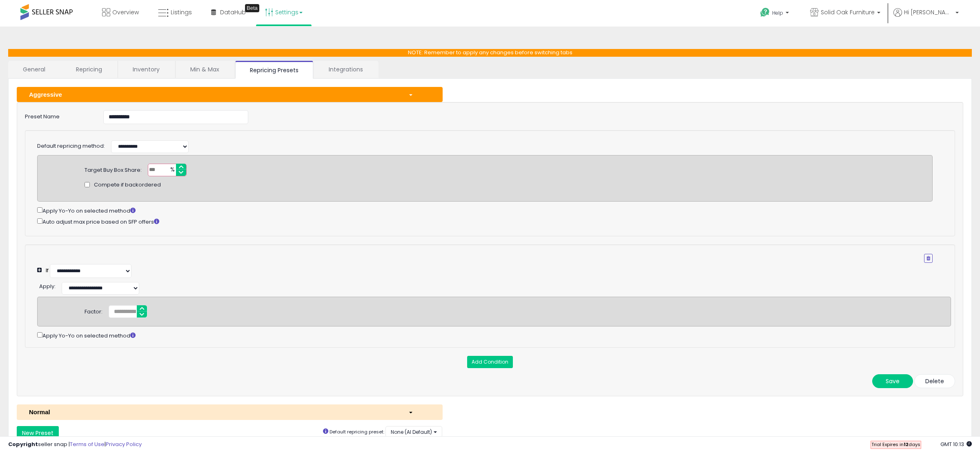 The image size is (980, 453). Describe the element at coordinates (892, 381) in the screenshot. I see `button: Save` at that location.